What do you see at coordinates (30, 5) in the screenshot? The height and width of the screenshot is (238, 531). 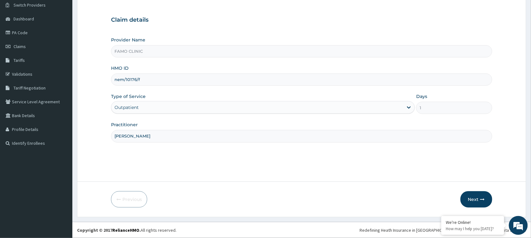 I see `span: Switch Providers` at bounding box center [30, 5].